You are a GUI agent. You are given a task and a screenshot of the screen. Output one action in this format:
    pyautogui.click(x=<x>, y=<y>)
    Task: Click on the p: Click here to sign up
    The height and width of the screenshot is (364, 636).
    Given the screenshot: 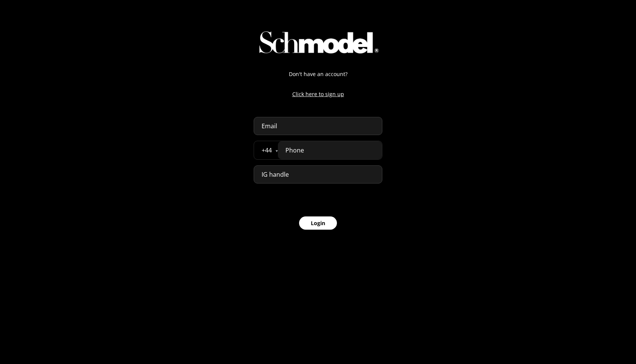 What is the action you would take?
    pyautogui.click(x=318, y=94)
    